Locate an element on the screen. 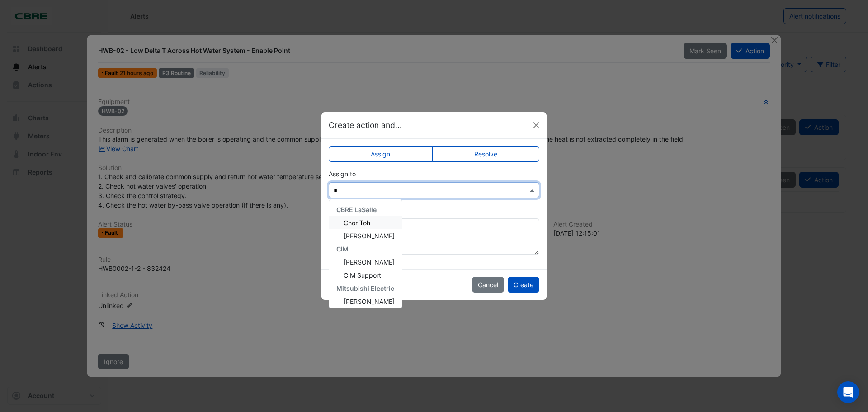 This screenshot has height=412, width=868. span: Mitsubishi Electric is located at coordinates (365, 288).